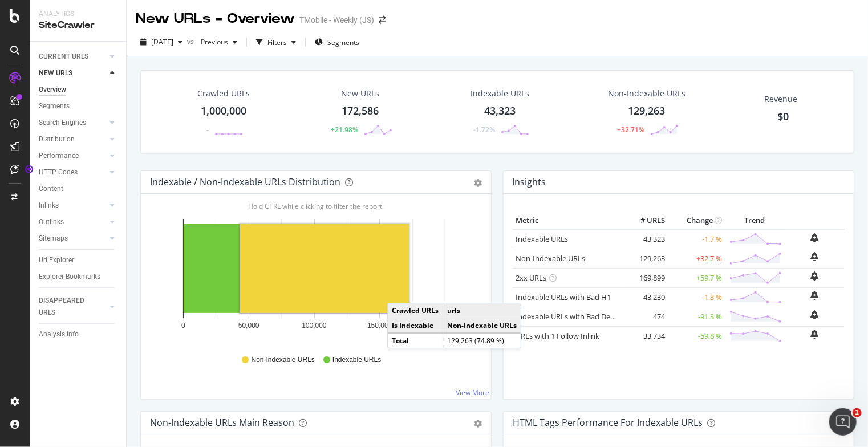  I want to click on a: Analysis Info, so click(78, 334).